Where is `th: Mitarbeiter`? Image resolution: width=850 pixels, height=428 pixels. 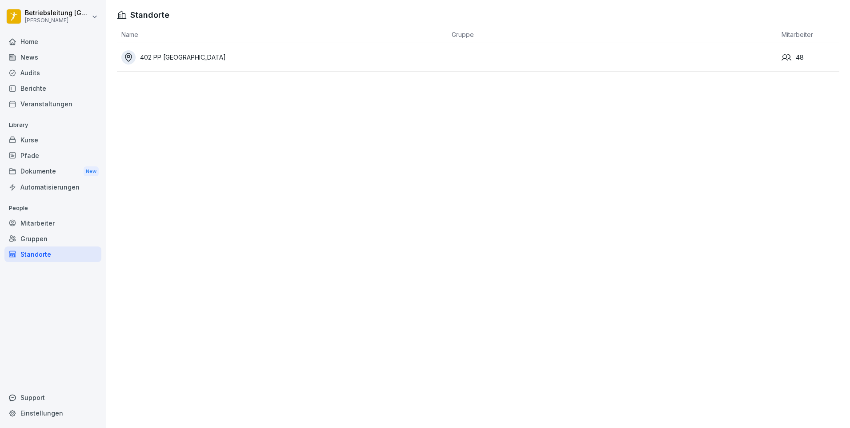 th: Mitarbeiter is located at coordinates (808, 35).